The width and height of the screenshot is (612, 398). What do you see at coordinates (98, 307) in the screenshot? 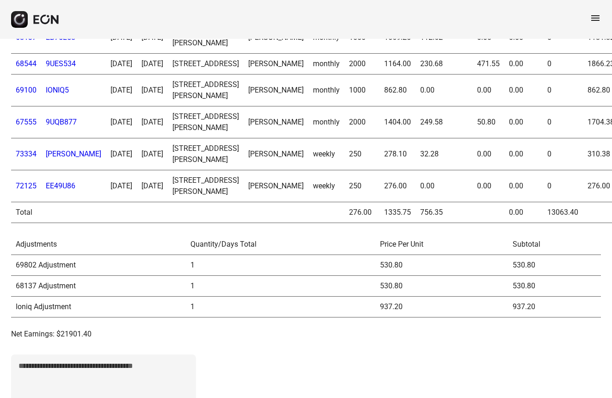
I see `td: Ioniq Adjustment` at bounding box center [98, 307].